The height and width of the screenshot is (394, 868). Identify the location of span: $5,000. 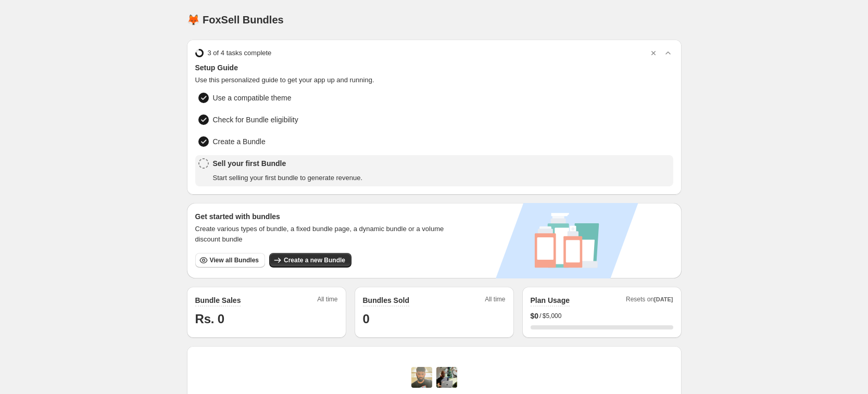
(552, 316).